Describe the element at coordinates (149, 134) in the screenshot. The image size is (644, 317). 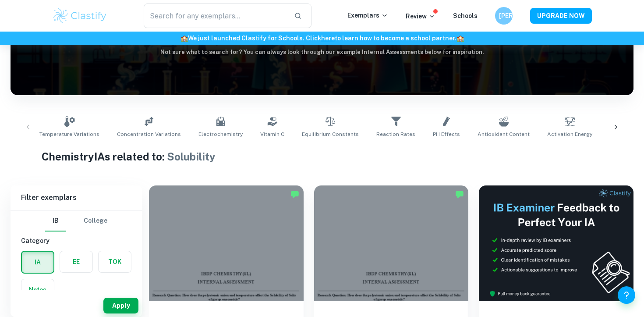
I see `span: Concentration Variations` at that location.